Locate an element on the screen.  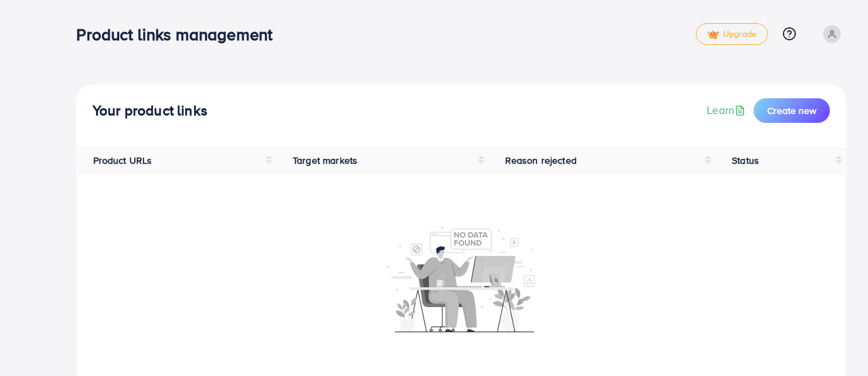
img: No account is located at coordinates (462, 278).